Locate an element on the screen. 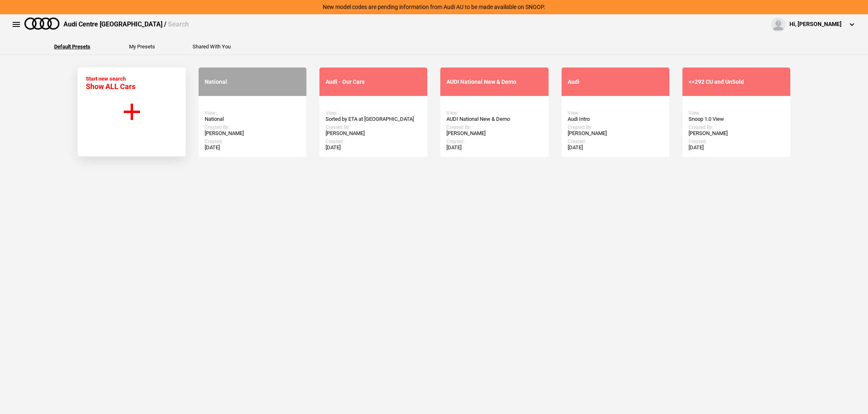 Image resolution: width=868 pixels, height=414 pixels. div: Snoop 1.0 View is located at coordinates (736, 119).